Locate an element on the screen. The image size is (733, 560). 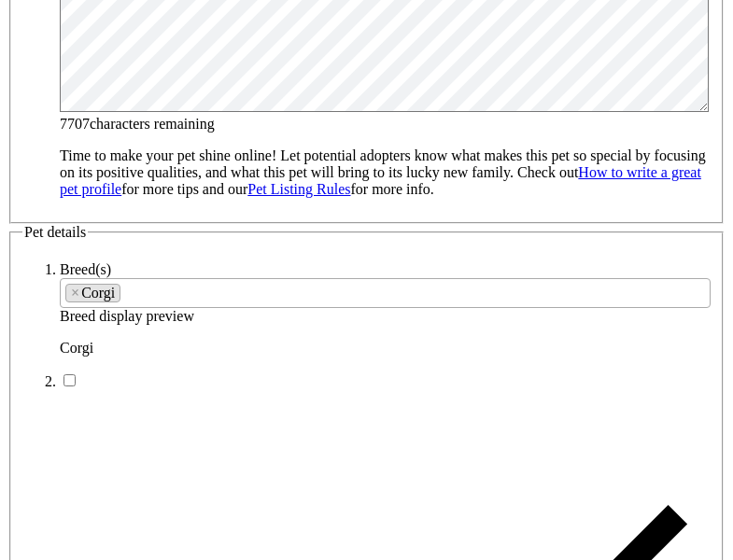
li: Breed display preview is located at coordinates (385, 309).